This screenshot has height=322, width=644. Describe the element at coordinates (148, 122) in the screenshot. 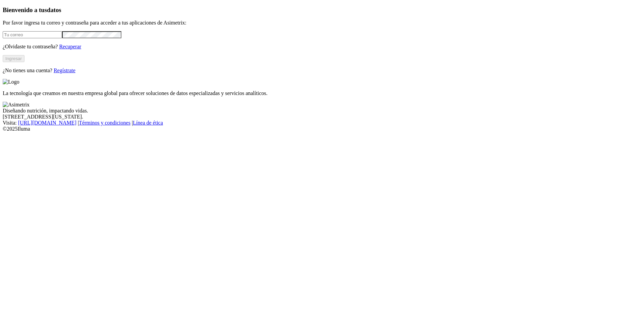

I see `a: Línea de ética` at that location.